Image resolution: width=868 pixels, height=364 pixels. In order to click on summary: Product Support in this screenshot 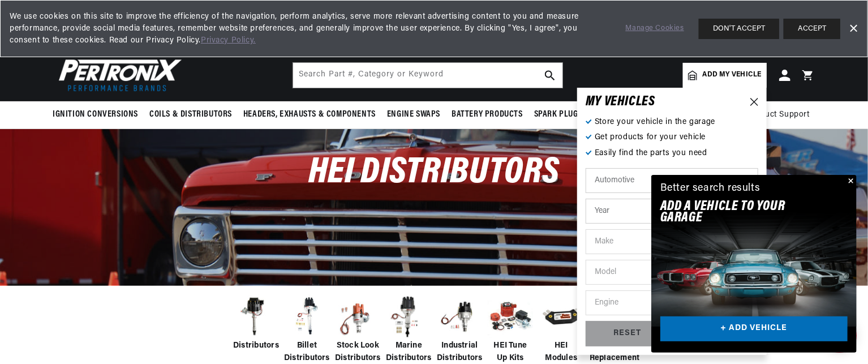, I will do `click(781, 115)`.